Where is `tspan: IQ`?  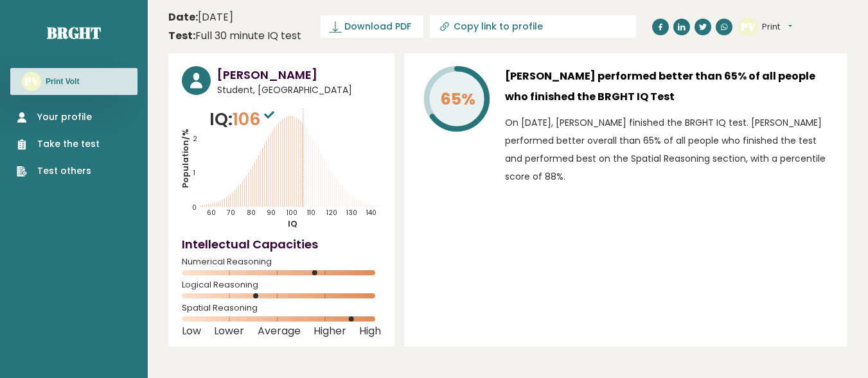
tspan: IQ is located at coordinates (293, 224).